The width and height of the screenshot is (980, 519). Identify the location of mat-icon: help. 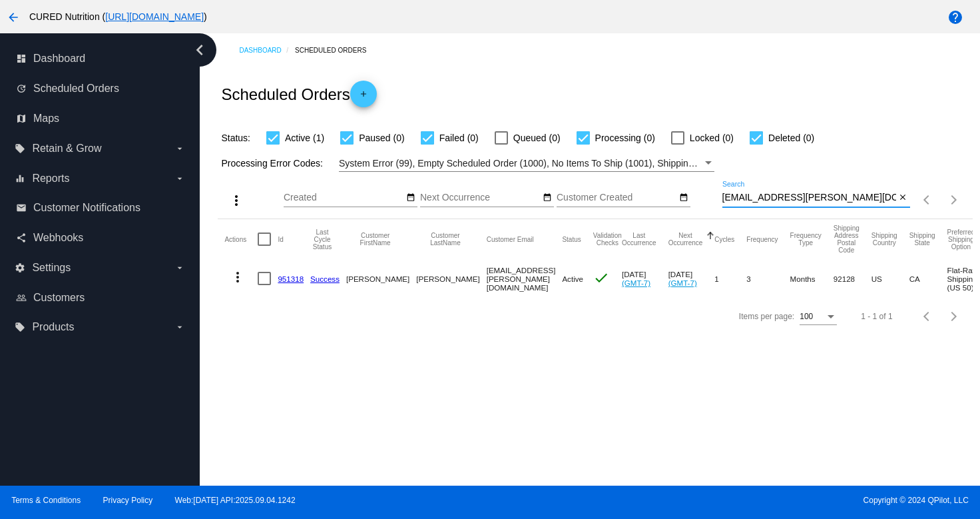
(956, 17).